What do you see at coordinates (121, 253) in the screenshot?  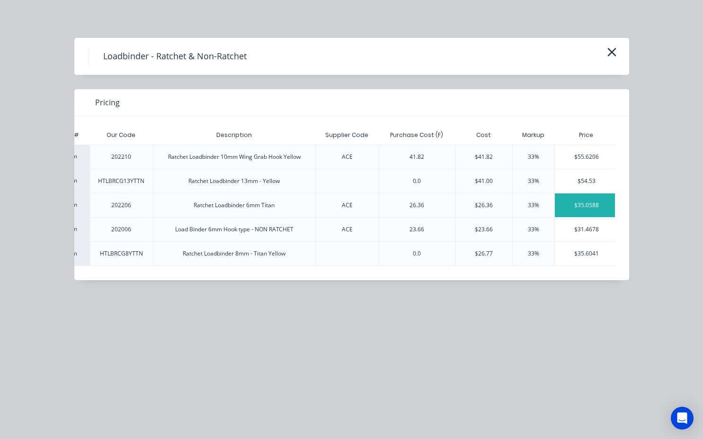 I see `div: HTLBRCG8YTTN` at bounding box center [121, 253].